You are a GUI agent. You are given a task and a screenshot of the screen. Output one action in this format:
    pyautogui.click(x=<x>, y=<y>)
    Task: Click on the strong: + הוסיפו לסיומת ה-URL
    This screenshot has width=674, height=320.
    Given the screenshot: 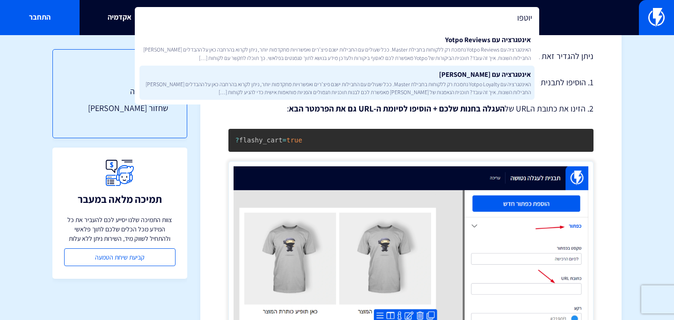 What is the action you would take?
    pyautogui.click(x=398, y=108)
    